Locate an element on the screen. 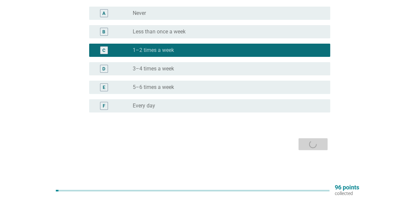 Image resolution: width=415 pixels, height=199 pixels. div: B is located at coordinates (104, 32).